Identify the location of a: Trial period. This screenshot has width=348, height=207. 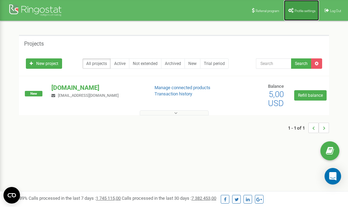
(214, 64).